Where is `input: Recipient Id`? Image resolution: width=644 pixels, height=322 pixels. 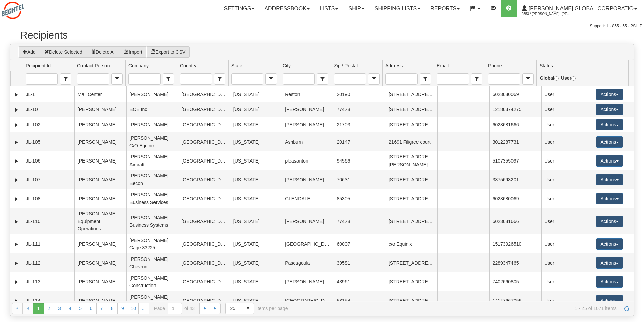 input: Recipient Id is located at coordinates (42, 79).